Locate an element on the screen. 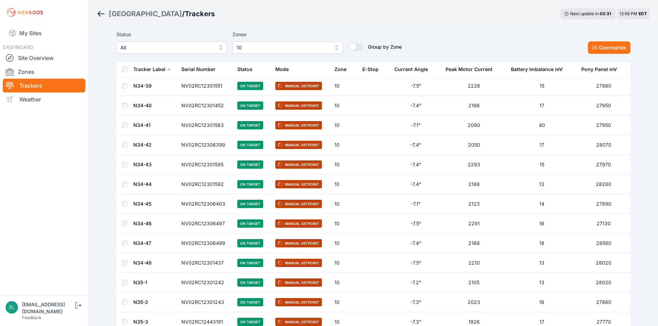 Image resolution: width=658 pixels, height=326 pixels. td: 27860 is located at coordinates (603, 302).